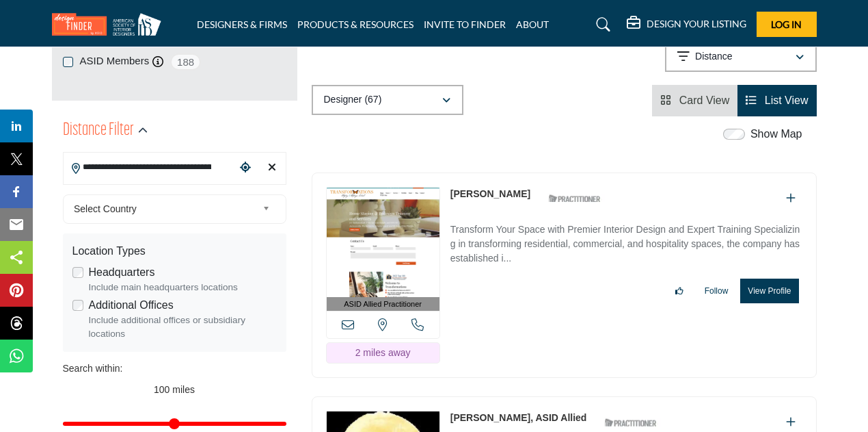 This screenshot has height=432, width=868. What do you see at coordinates (355, 24) in the screenshot?
I see `a: PRODUCTS & RESOURCES` at bounding box center [355, 24].